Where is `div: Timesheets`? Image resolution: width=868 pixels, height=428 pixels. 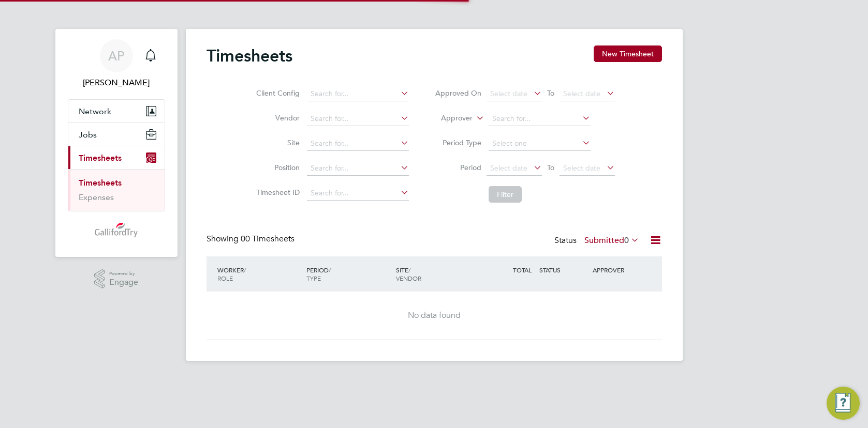
div: Timesheets is located at coordinates (117, 190).